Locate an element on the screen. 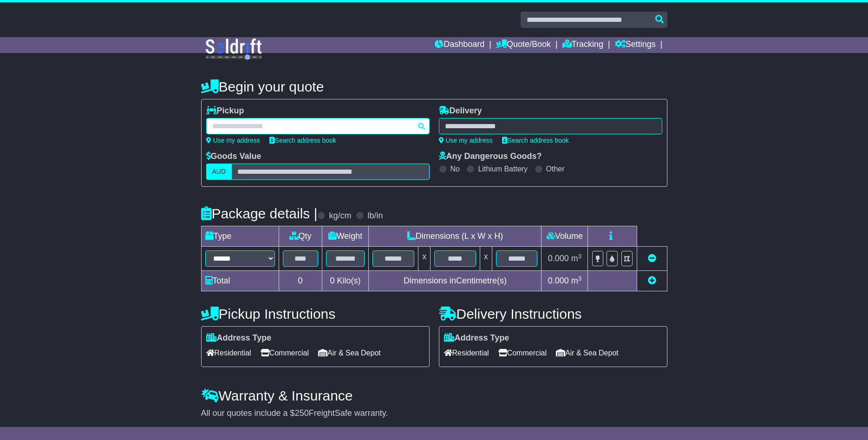 This screenshot has height=440, width=868. label: lb/in is located at coordinates (375, 216).